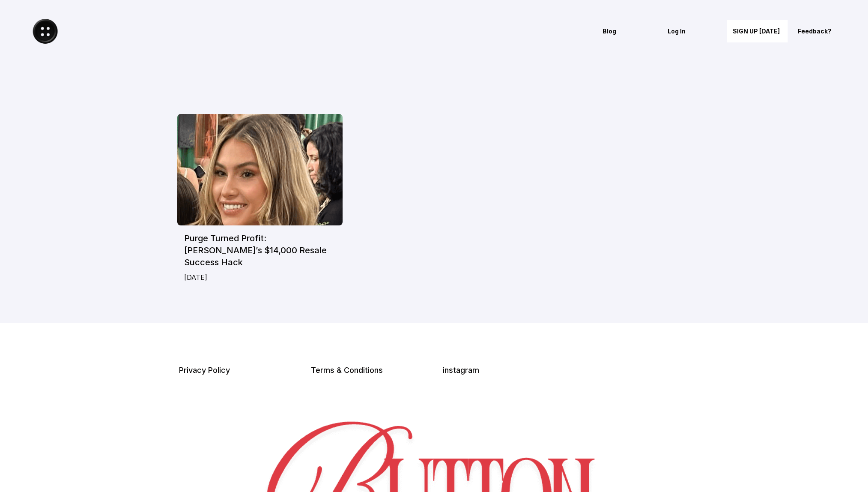 Image resolution: width=868 pixels, height=492 pixels. I want to click on p: Explore the transformative power of AI as it reshapes our daily lives, so click(323, 111).